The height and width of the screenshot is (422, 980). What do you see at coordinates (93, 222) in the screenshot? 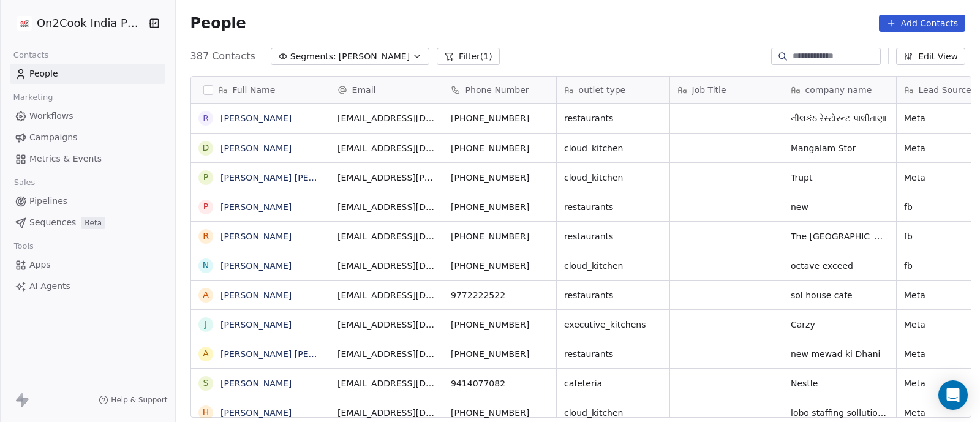
I see `span: Beta` at bounding box center [93, 222].